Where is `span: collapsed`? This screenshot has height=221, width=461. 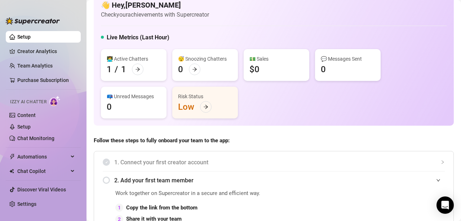
span: collapsed is located at coordinates (443, 162).